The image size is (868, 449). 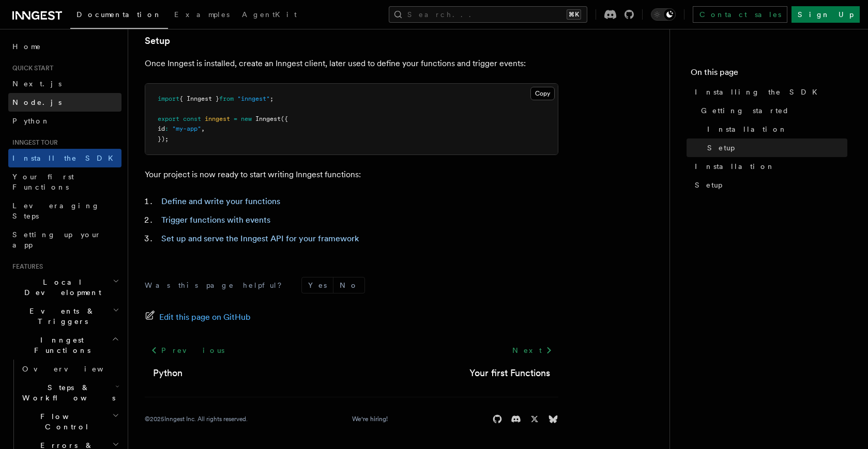 I want to click on span: Events & Triggers, so click(x=60, y=316).